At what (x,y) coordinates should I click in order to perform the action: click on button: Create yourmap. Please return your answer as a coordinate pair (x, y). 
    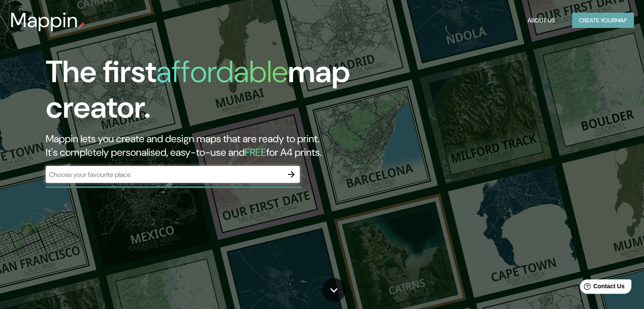
    Looking at the image, I should click on (603, 20).